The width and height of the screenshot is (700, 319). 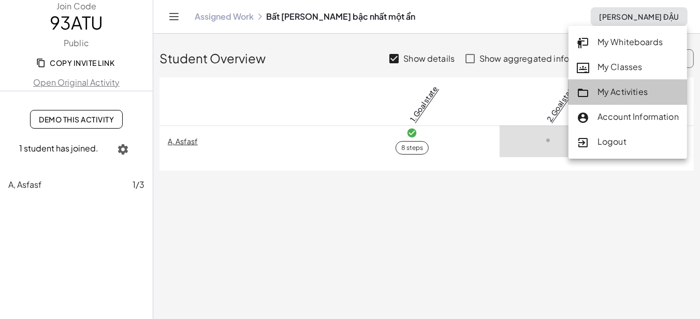 I want to click on button: Copy Invite Link, so click(x=76, y=63).